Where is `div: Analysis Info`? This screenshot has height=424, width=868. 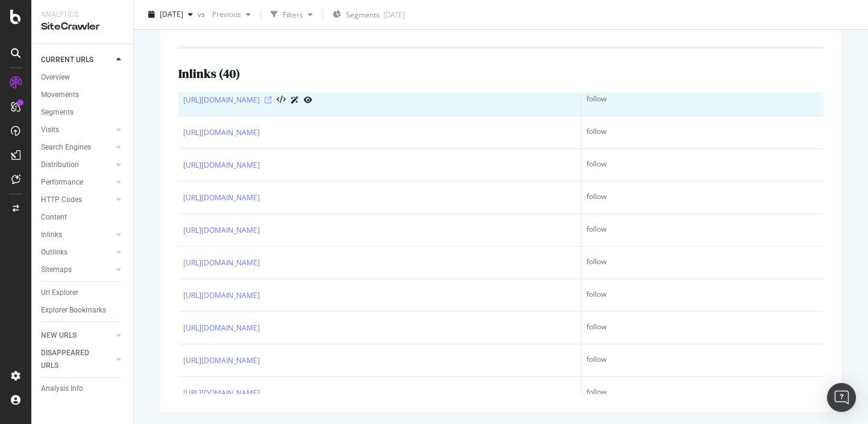
div: Analysis Info is located at coordinates (62, 389).